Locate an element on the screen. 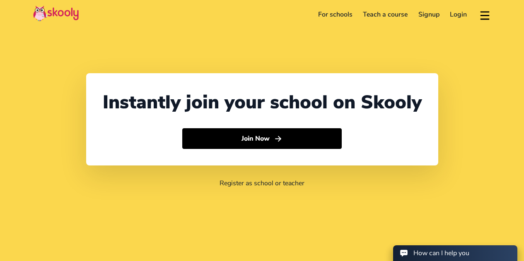  button: Join Nowarrow forward outline is located at coordinates (262, 139).